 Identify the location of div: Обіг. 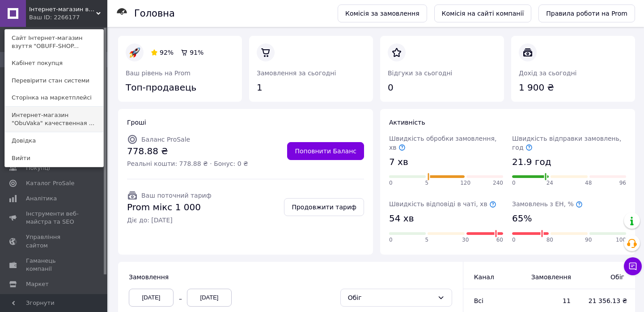
(391, 297).